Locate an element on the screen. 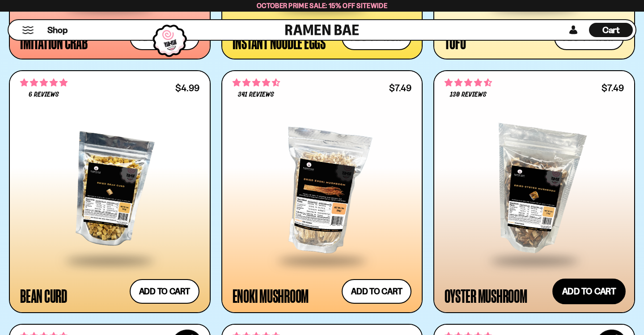 The image size is (644, 335). div: Cart is located at coordinates (611, 30).